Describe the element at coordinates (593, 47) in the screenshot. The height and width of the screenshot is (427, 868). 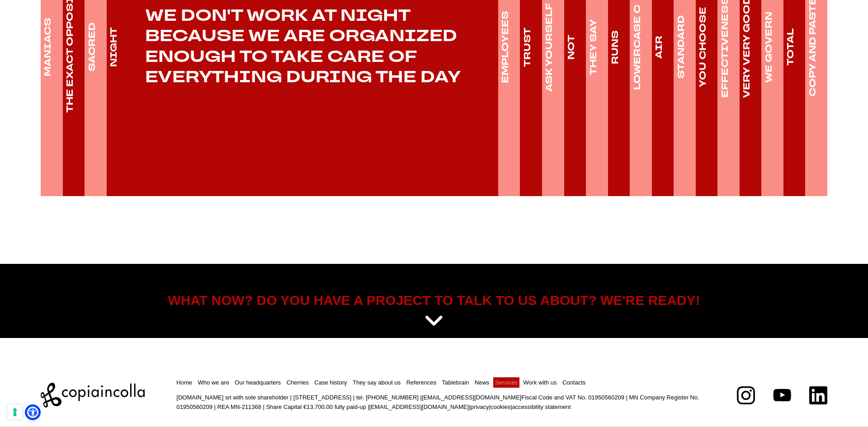
I see `font: THEY SAY` at that location.